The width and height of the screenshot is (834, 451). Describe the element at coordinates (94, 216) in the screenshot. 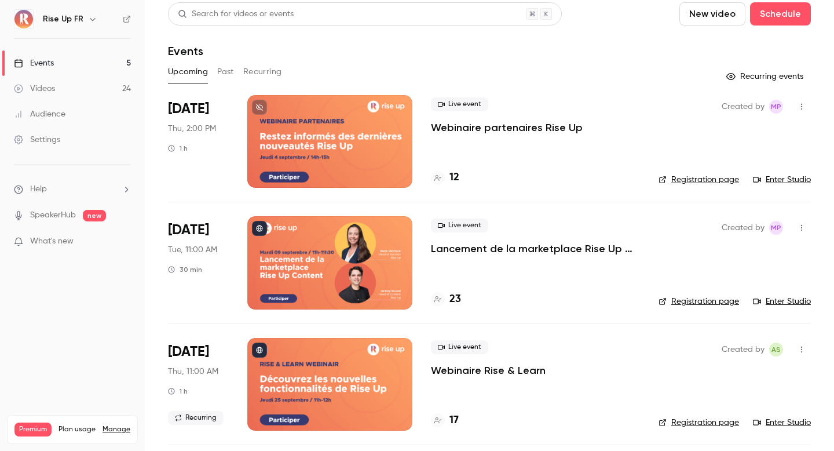

I see `span: new` at that location.